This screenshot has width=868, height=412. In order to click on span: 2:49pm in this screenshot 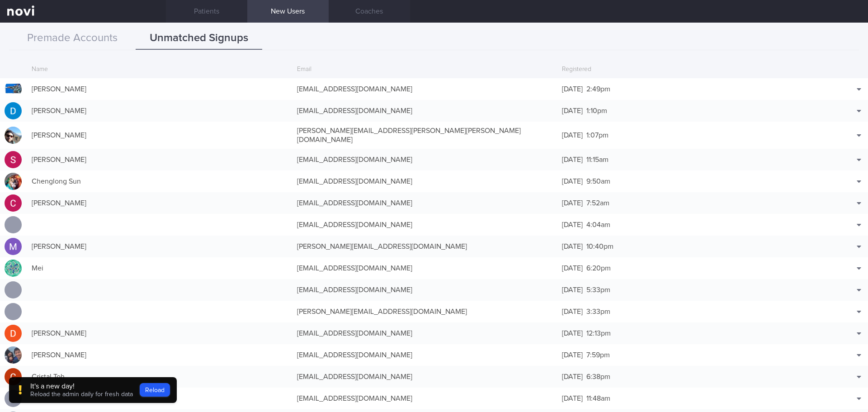, I will do `click(598, 89)`.